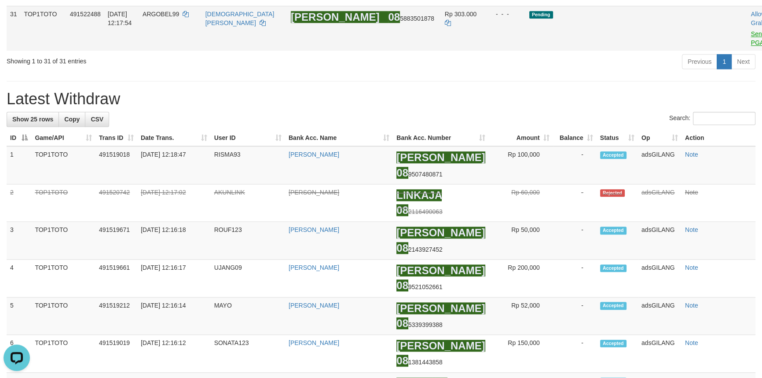  What do you see at coordinates (19, 241) in the screenshot?
I see `td: 3` at bounding box center [19, 241].